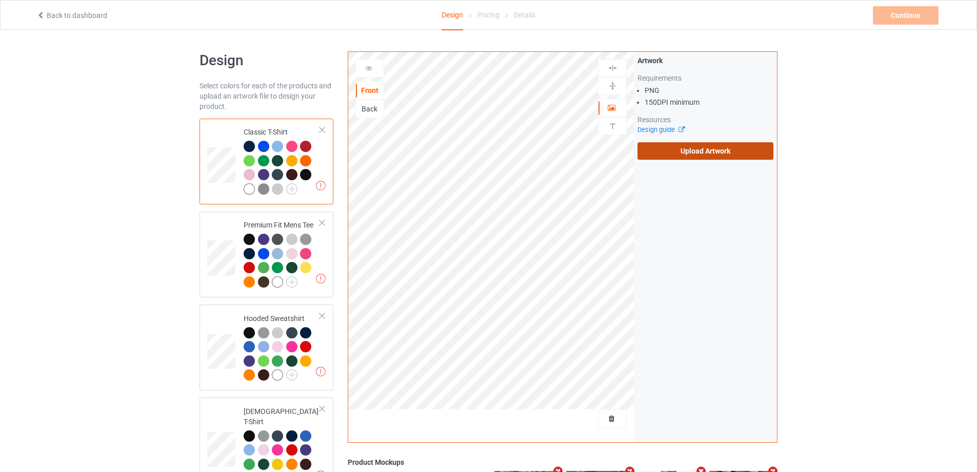  What do you see at coordinates (709, 90) in the screenshot?
I see `li: PNG` at bounding box center [709, 90].